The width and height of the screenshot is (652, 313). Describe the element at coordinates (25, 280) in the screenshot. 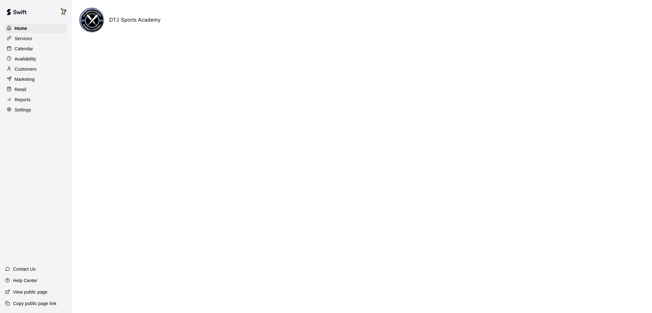

I see `p: Help Center` at that location.